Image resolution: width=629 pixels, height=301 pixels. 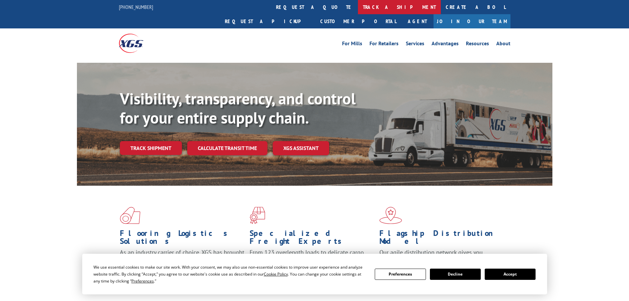 What do you see at coordinates (227, 148) in the screenshot?
I see `a: Calculate transit time` at bounding box center [227, 148].